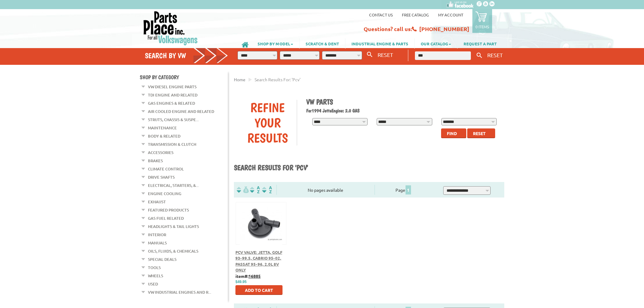  What do you see at coordinates (403, 189) in the screenshot?
I see `div: Page` at bounding box center [403, 189].